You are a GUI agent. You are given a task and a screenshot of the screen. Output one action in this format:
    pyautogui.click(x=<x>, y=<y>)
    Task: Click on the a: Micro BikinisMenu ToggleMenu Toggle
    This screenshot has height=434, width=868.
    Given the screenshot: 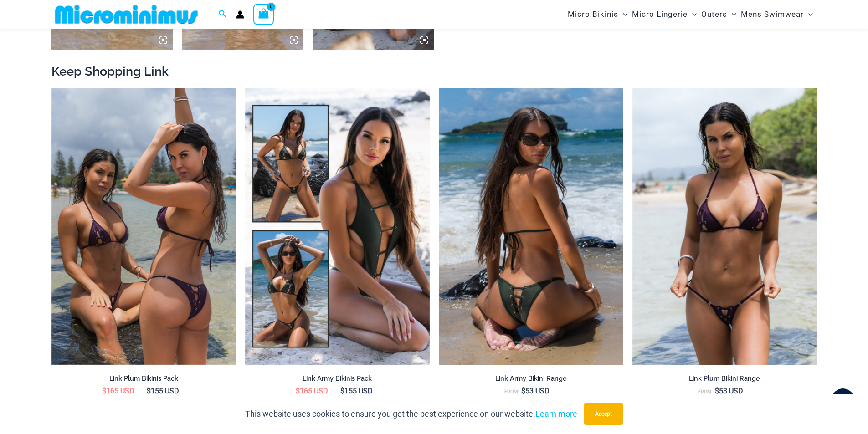 What is the action you would take?
    pyautogui.click(x=598, y=14)
    